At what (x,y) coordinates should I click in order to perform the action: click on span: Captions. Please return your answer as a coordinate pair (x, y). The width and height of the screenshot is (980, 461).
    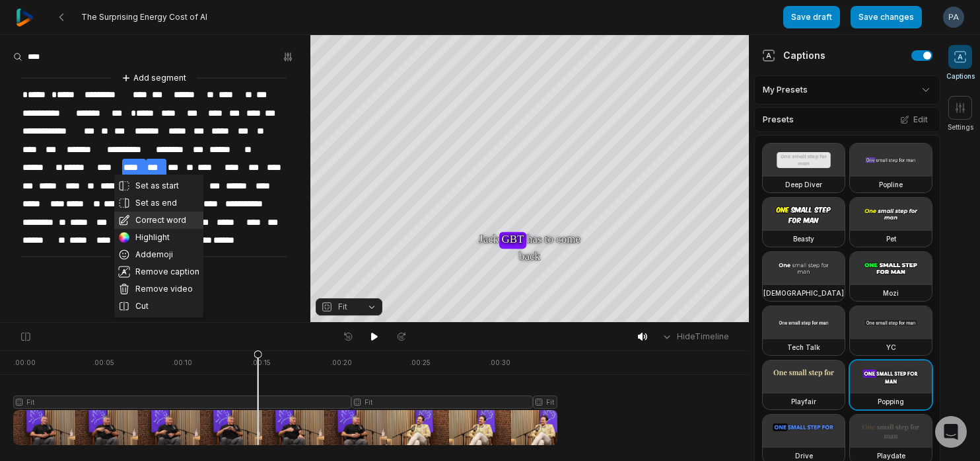
    Looking at the image, I should click on (961, 76).